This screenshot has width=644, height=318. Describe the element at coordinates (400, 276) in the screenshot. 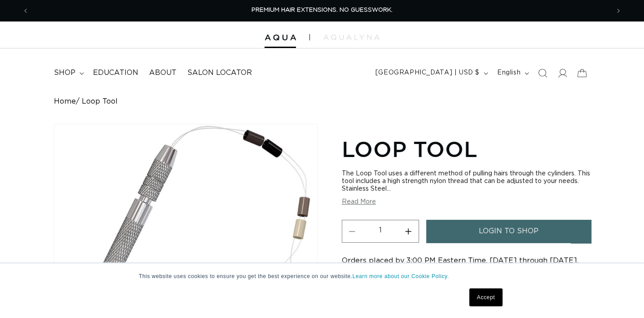

I see `a: Learn more about our Cookie Policy.` at that location.